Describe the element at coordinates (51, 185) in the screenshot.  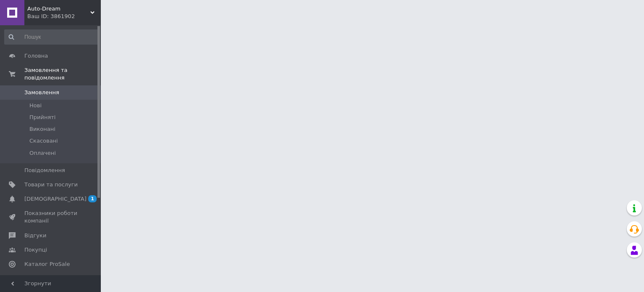
I see `span: Товари та послуги` at that location.